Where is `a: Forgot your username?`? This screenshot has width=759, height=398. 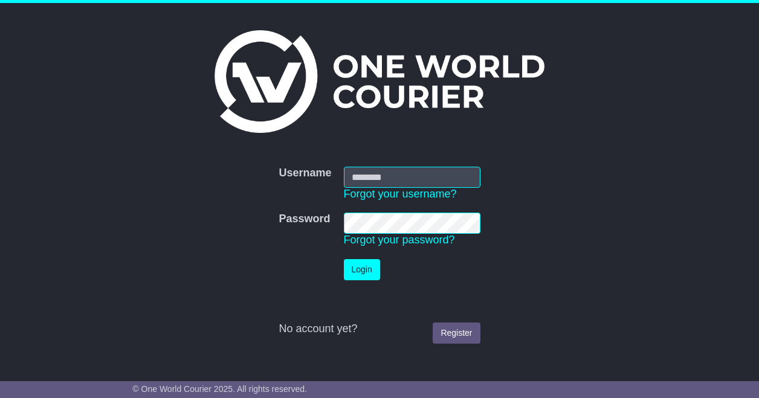 a: Forgot your username? is located at coordinates (400, 194).